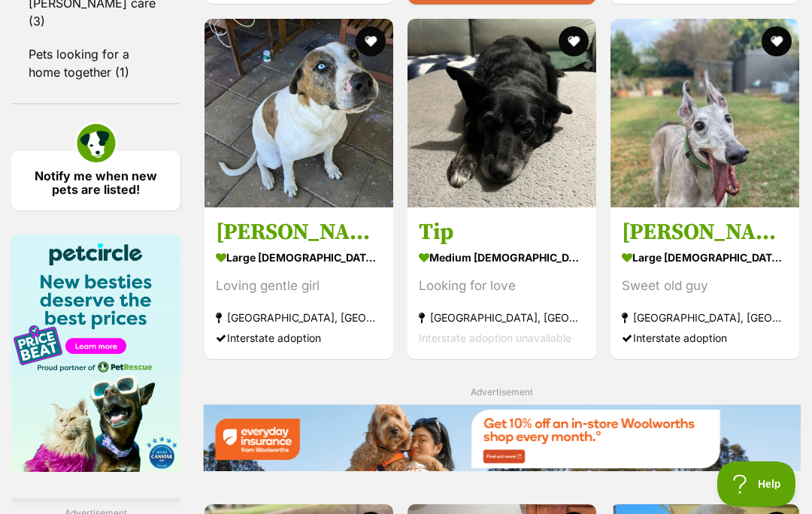 The image size is (812, 514). Describe the element at coordinates (501, 233) in the screenshot. I see `h3: Tip` at that location.